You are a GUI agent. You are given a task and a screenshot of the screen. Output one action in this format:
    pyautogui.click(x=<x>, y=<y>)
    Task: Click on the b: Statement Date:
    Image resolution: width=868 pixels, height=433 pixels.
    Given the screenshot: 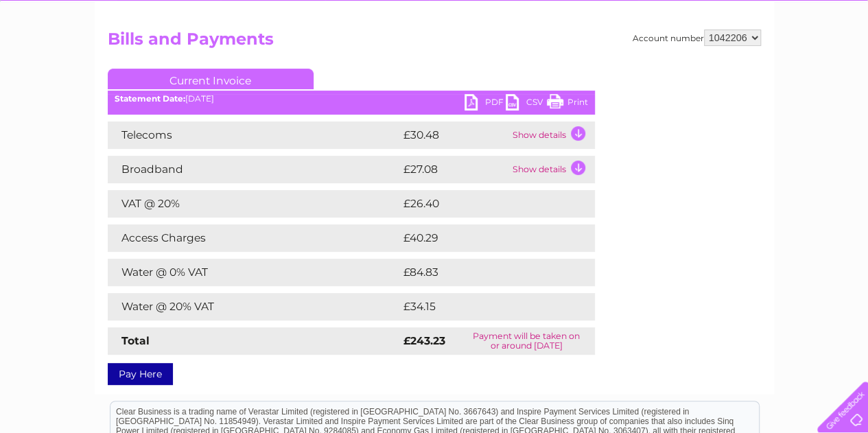 What is the action you would take?
    pyautogui.click(x=149, y=98)
    